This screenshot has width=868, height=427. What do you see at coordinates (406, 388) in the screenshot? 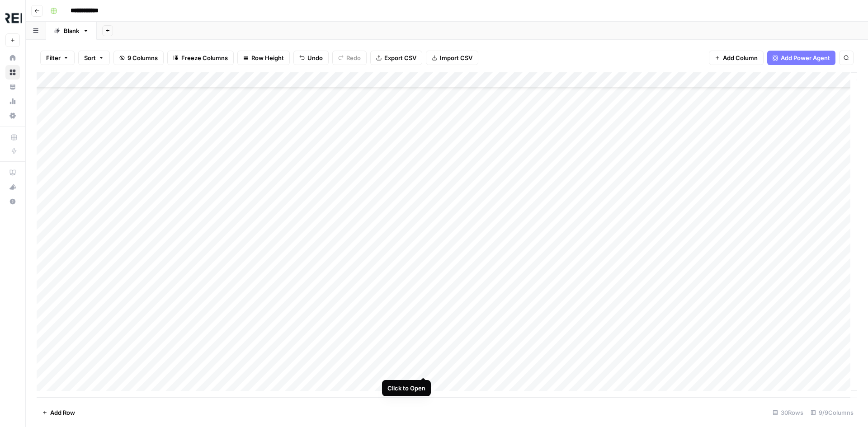
I see `div: Click to Open` at bounding box center [406, 388].